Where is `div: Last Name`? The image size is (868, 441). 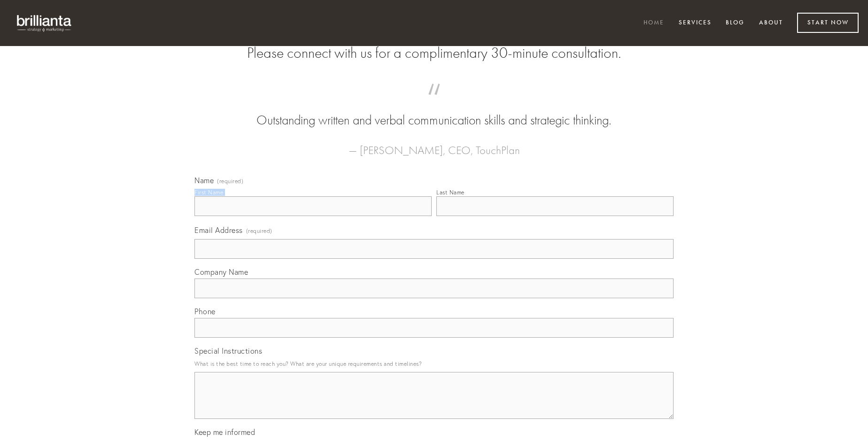 div: Last Name is located at coordinates (450, 192).